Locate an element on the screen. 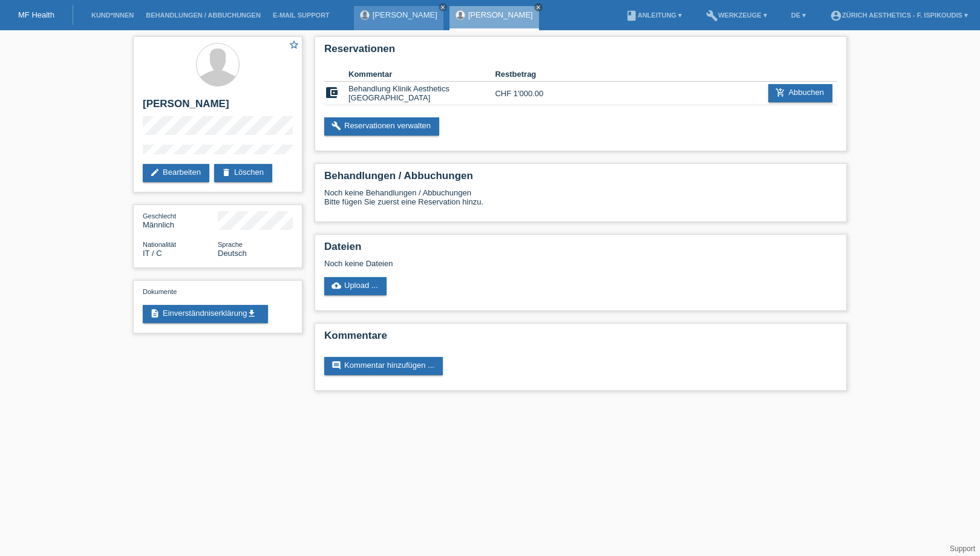  i: account_balance_wallet is located at coordinates (331, 92).